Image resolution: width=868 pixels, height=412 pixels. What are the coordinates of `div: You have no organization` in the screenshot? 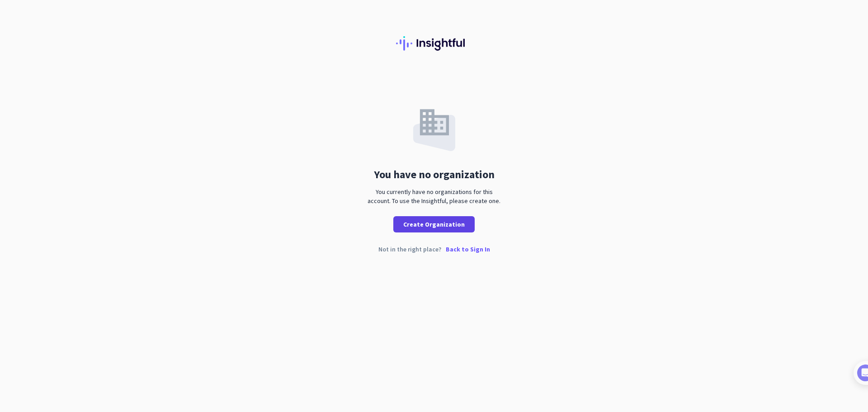 It's located at (434, 175).